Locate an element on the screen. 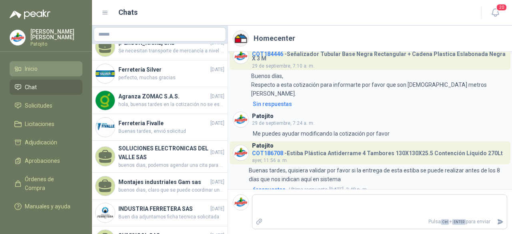  a: Licitaciones is located at coordinates (46, 124).